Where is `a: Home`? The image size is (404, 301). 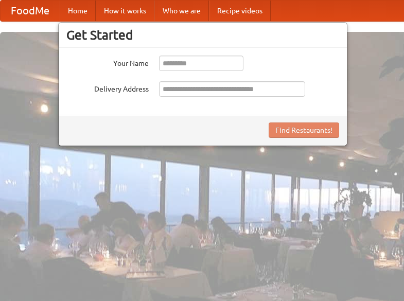
a: Home is located at coordinates (78, 11).